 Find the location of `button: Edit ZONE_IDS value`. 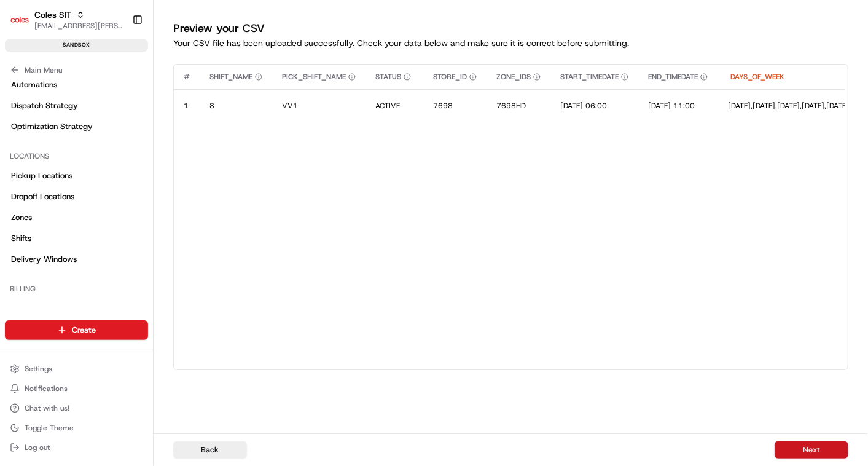

button: Edit ZONE_IDS value is located at coordinates (518, 106).